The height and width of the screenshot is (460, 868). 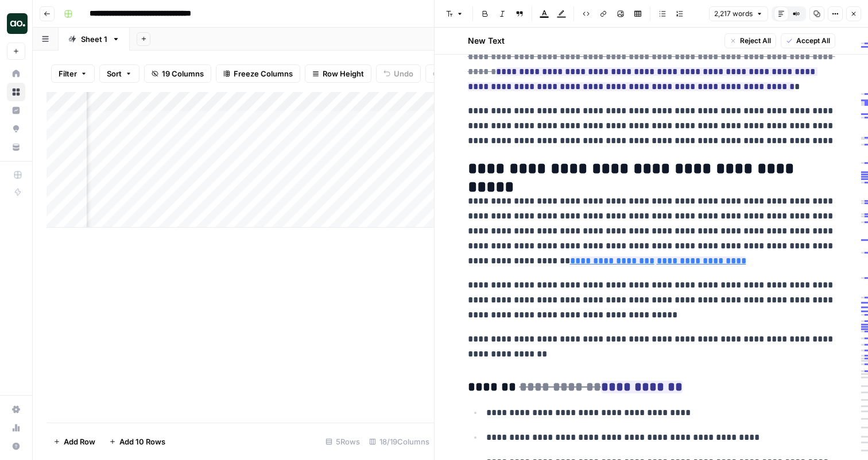 What do you see at coordinates (73, 74) in the screenshot?
I see `button: Filter` at bounding box center [73, 74].